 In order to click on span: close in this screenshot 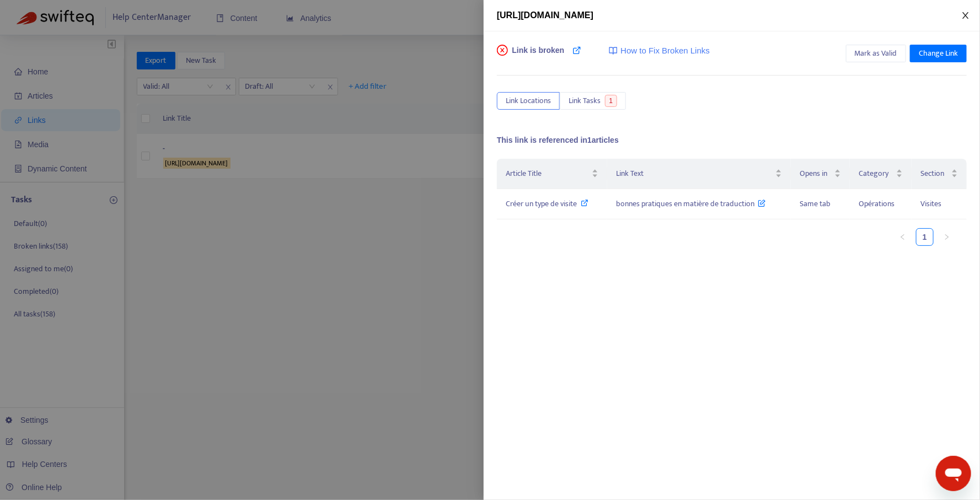, I will do `click(966, 16)`.